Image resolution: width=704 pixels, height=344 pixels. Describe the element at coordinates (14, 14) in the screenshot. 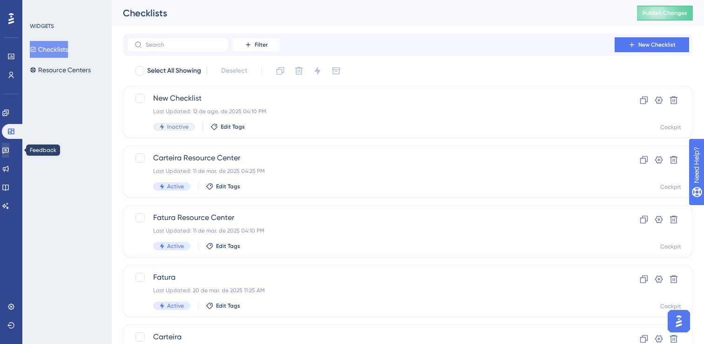

I see `img: launcher-image-alternative-text` at that location.